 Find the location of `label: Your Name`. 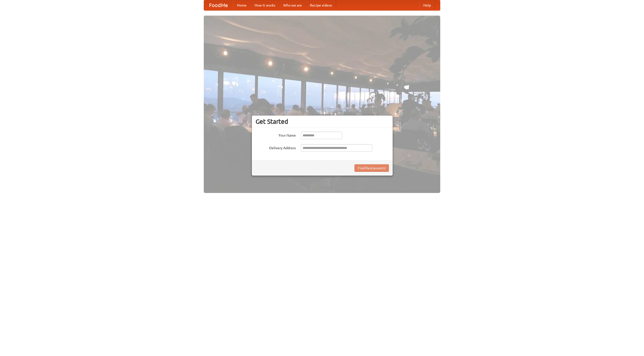

label: Your Name is located at coordinates (276, 134).